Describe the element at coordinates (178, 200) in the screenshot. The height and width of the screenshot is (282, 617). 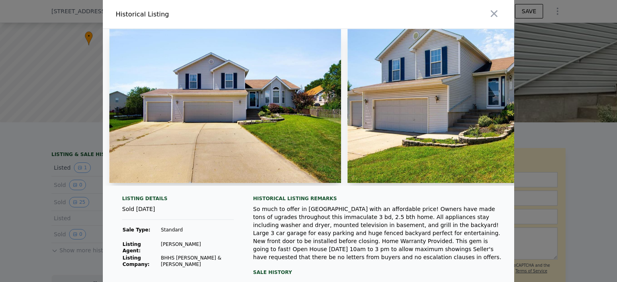
I see `div: Listing Details` at that location.